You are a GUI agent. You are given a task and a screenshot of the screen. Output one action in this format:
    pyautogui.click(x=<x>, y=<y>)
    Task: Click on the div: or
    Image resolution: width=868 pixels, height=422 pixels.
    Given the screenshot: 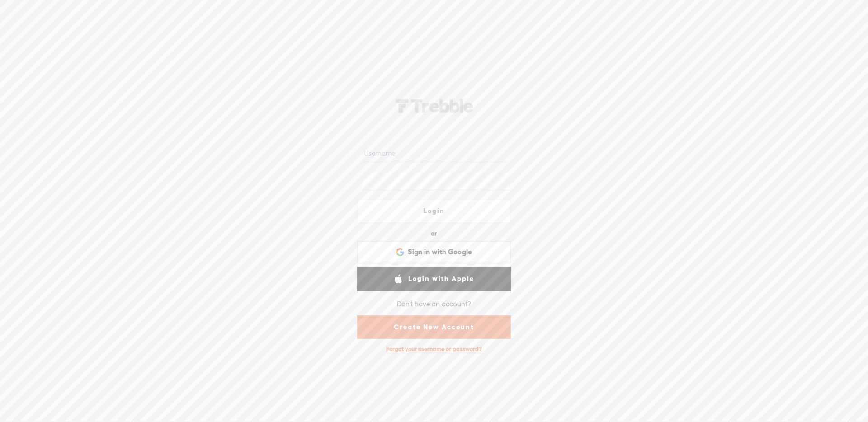 What is the action you would take?
    pyautogui.click(x=434, y=233)
    